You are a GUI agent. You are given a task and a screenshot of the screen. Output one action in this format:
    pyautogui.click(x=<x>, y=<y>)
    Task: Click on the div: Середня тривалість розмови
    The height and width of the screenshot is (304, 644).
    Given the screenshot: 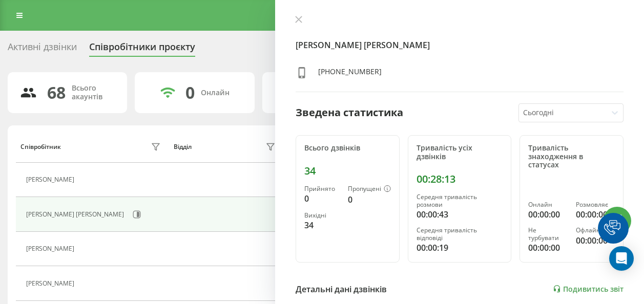 What is the action you would take?
    pyautogui.click(x=459, y=201)
    